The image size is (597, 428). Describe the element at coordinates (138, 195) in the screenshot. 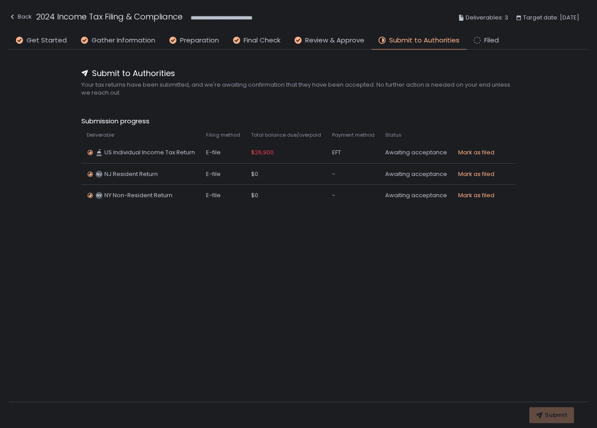

I see `span: NY Non-Resident Return` at that location.